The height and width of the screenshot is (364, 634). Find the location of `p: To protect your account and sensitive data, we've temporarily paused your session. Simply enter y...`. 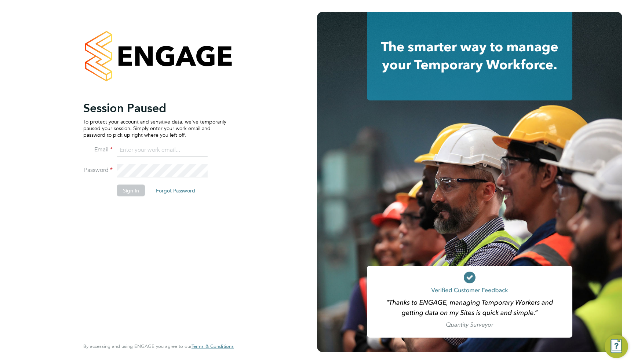

p: To protect your account and sensitive data, we've temporarily paused your session. Simply enter y... is located at coordinates (155, 128).